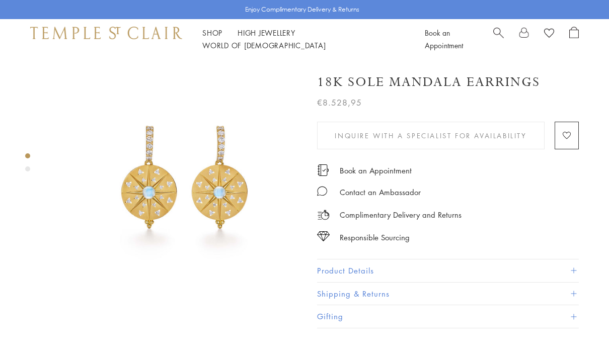 This screenshot has height=364, width=609. I want to click on button: Shipping & Returns, so click(448, 294).